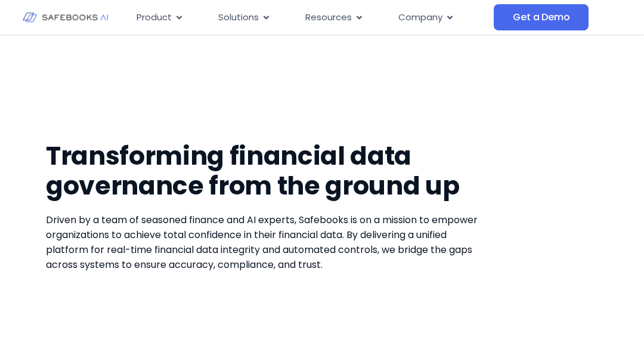  What do you see at coordinates (238, 18) in the screenshot?
I see `span: Solutions` at bounding box center [238, 18].